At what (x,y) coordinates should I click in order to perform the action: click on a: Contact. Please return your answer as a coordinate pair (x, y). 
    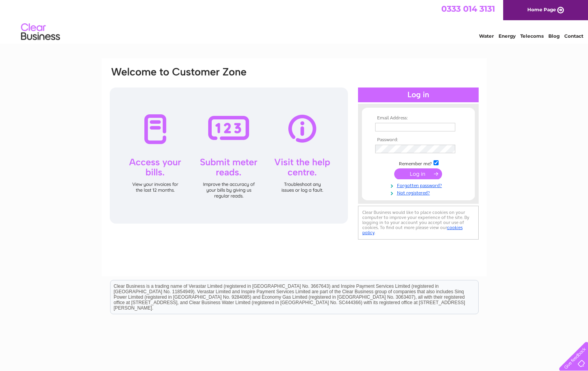
    Looking at the image, I should click on (574, 36).